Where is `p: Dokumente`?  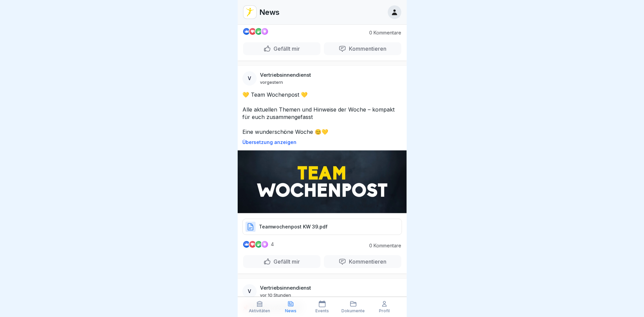
p: Dokumente is located at coordinates (352, 311).